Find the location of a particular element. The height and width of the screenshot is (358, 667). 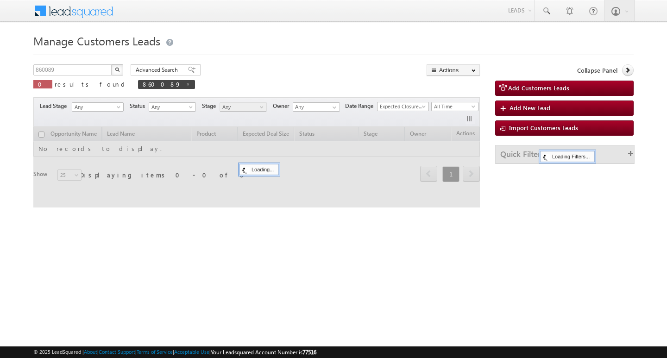

button: Actions is located at coordinates (453, 70).